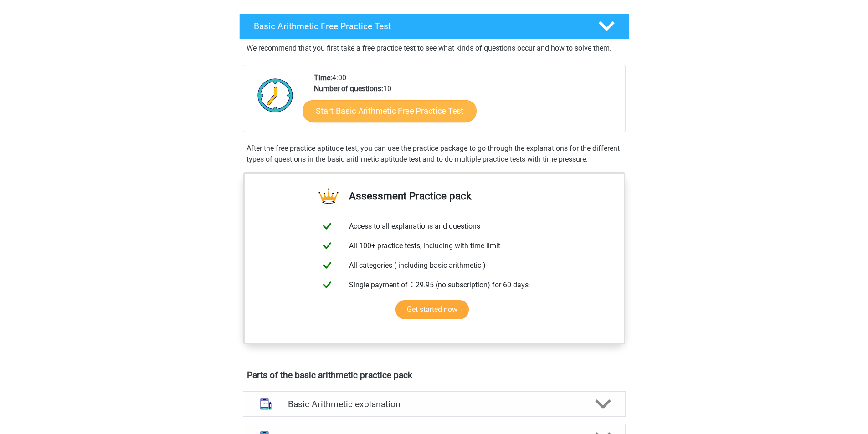 Image resolution: width=868 pixels, height=434 pixels. Describe the element at coordinates (419, 26) in the screenshot. I see `h4: Basic Arithmetic Free Practice Test` at that location.